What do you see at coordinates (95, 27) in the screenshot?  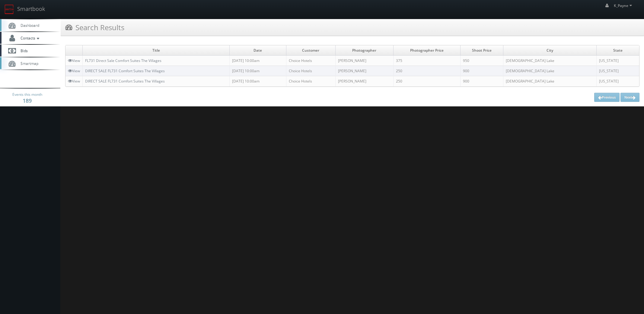 I see `h3: Search Results` at bounding box center [95, 27].